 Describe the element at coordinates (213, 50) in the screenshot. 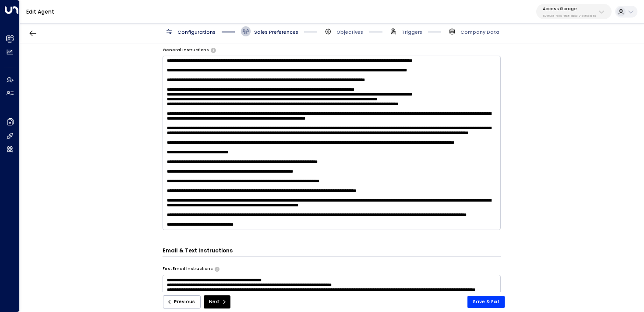

I see `button: Provide any specific instructions you want the agent to follow when responding to leads. This app...` at that location.